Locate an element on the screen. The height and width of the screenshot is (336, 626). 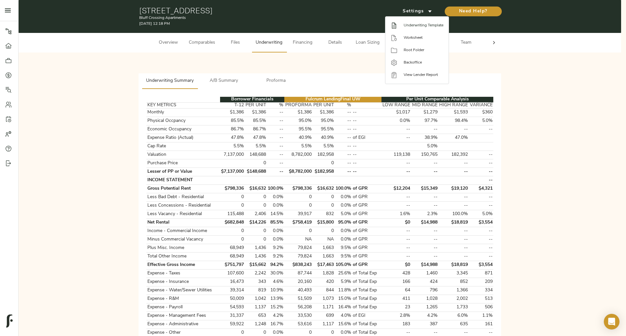
span: Worksheet is located at coordinates (423, 38).